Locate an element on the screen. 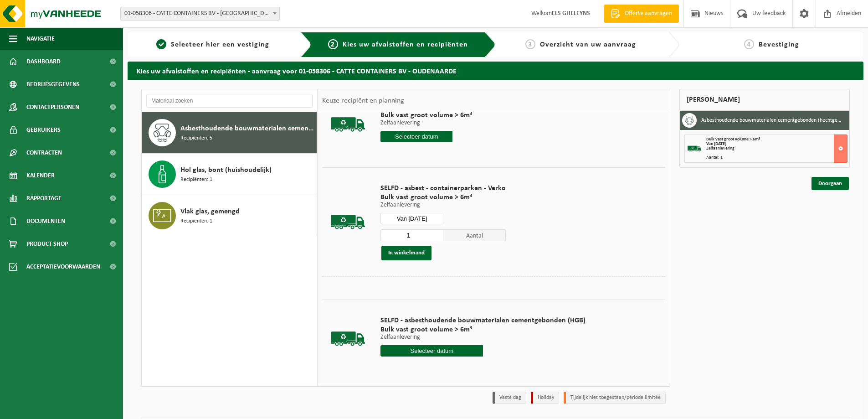 This screenshot has height=419, width=868. span: Offerte aanvragen is located at coordinates (649, 13).